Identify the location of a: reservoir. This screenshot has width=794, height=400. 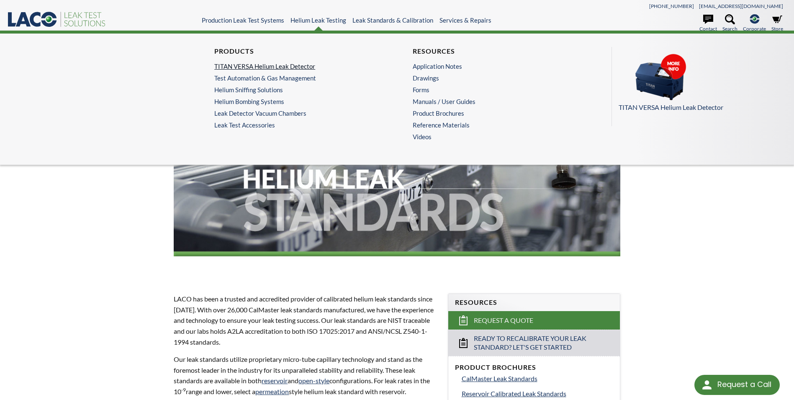
(275, 380).